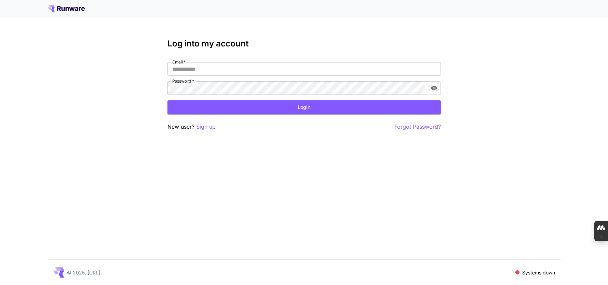 Image resolution: width=608 pixels, height=285 pixels. I want to click on label: Password, so click(183, 81).